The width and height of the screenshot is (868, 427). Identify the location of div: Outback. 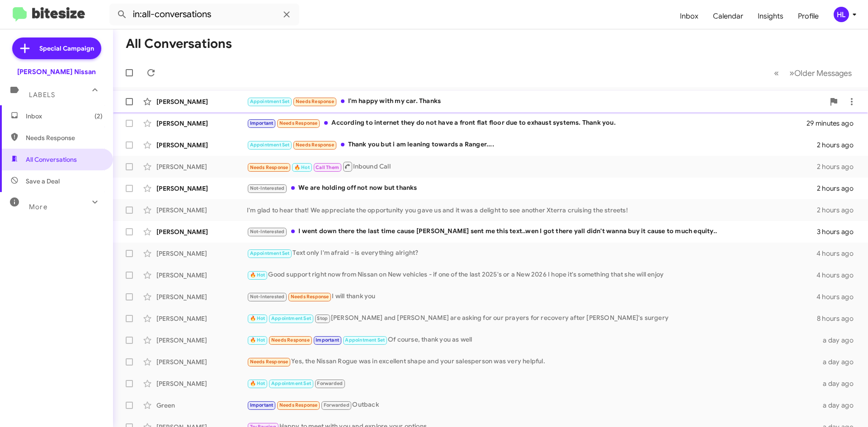
(532, 405).